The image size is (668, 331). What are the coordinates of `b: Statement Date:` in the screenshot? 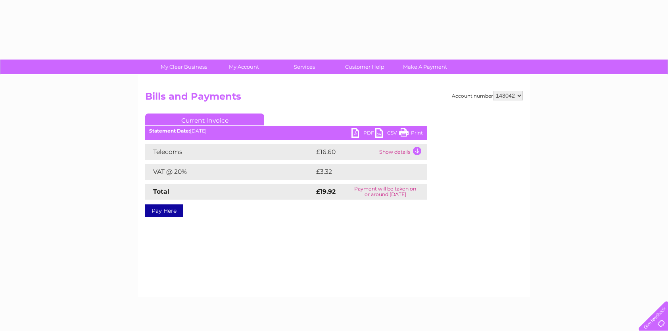 It's located at (169, 131).